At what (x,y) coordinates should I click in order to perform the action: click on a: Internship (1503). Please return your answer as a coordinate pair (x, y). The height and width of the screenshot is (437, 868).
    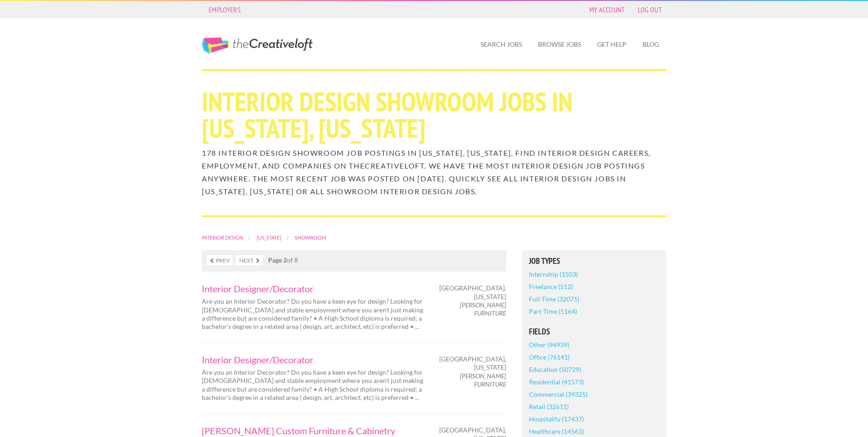
    Looking at the image, I should click on (553, 273).